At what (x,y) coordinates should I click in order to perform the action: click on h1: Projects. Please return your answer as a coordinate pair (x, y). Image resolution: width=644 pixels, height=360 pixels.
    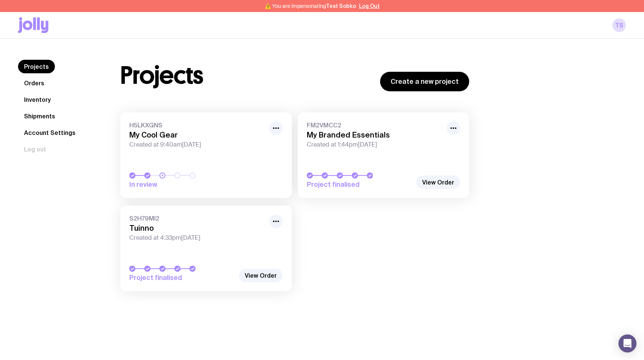
    Looking at the image, I should click on (162, 76).